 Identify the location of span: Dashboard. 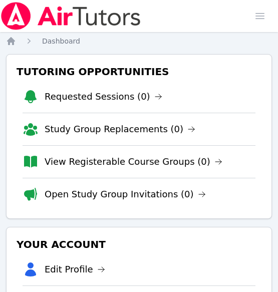
(61, 41).